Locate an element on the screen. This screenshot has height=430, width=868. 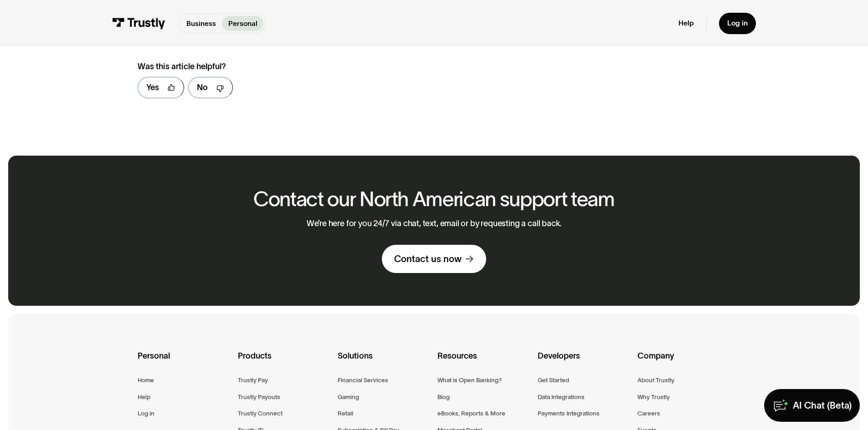
div: No is located at coordinates (203, 88).